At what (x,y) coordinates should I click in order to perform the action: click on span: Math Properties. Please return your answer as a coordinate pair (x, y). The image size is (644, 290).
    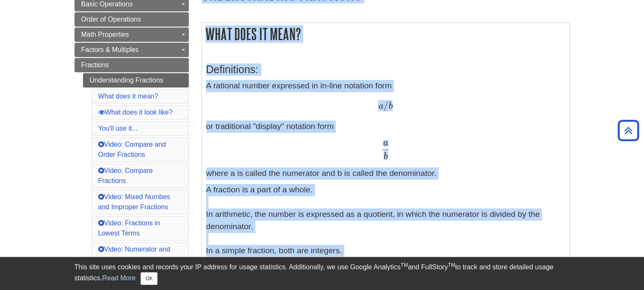
    Looking at the image, I should click on (105, 34).